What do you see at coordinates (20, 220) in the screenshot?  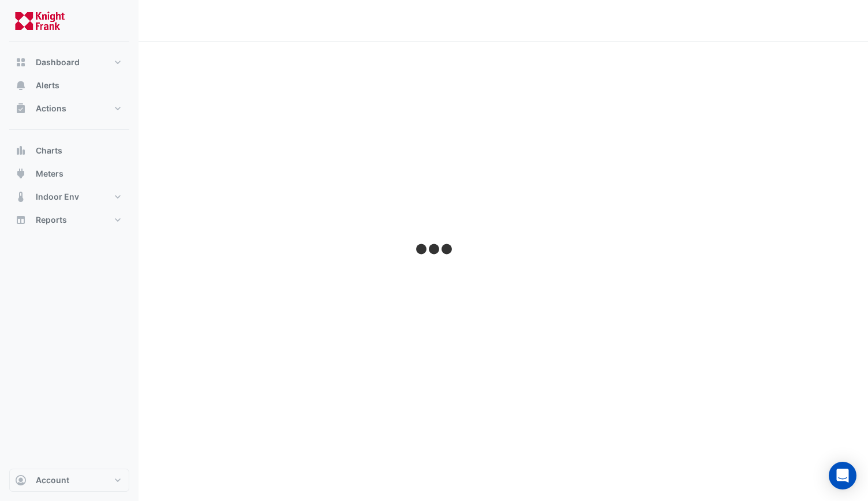 I see `app-icon: Reports` at bounding box center [20, 220].